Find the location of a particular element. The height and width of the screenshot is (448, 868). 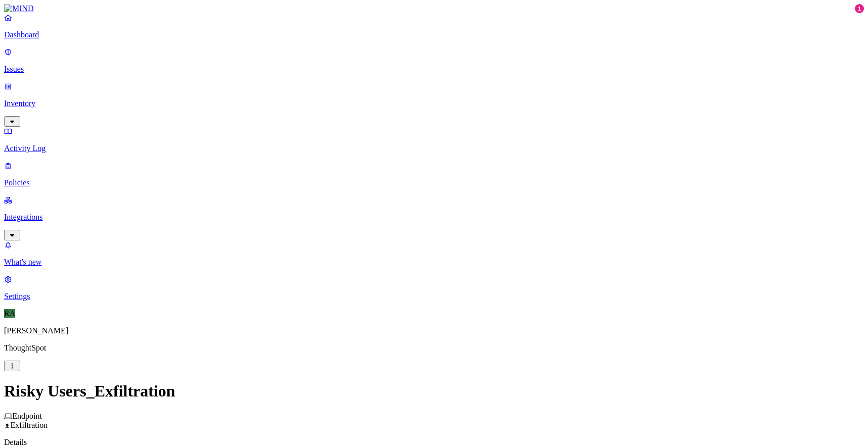

p: Policies is located at coordinates (434, 183).